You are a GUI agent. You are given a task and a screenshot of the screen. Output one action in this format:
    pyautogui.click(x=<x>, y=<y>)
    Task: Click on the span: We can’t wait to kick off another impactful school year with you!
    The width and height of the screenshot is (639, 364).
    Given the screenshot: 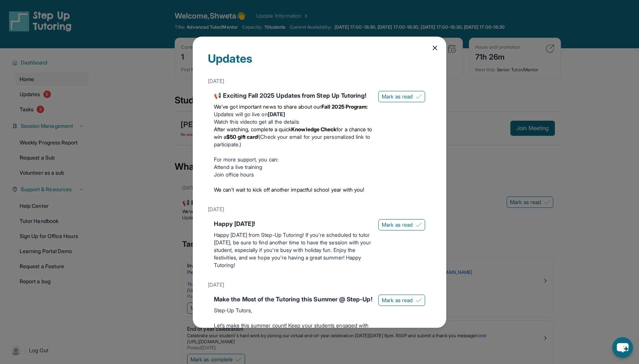 What is the action you would take?
    pyautogui.click(x=289, y=189)
    